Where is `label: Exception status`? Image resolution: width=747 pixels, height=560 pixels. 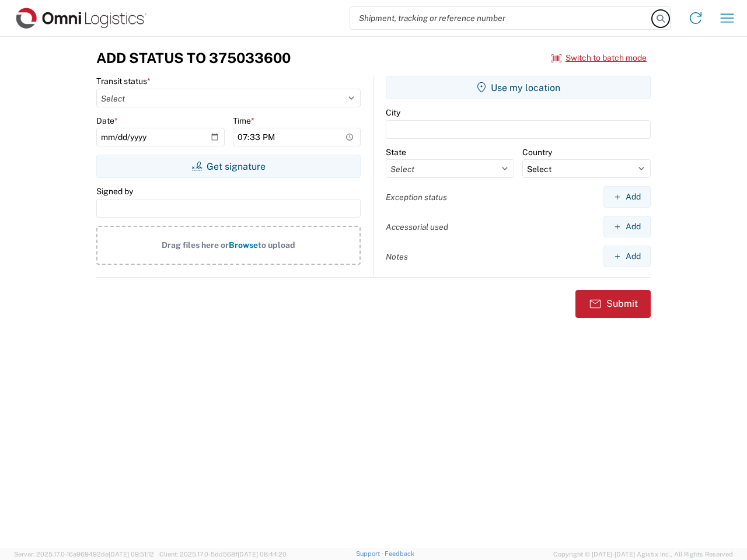
label: Exception status is located at coordinates (416, 197).